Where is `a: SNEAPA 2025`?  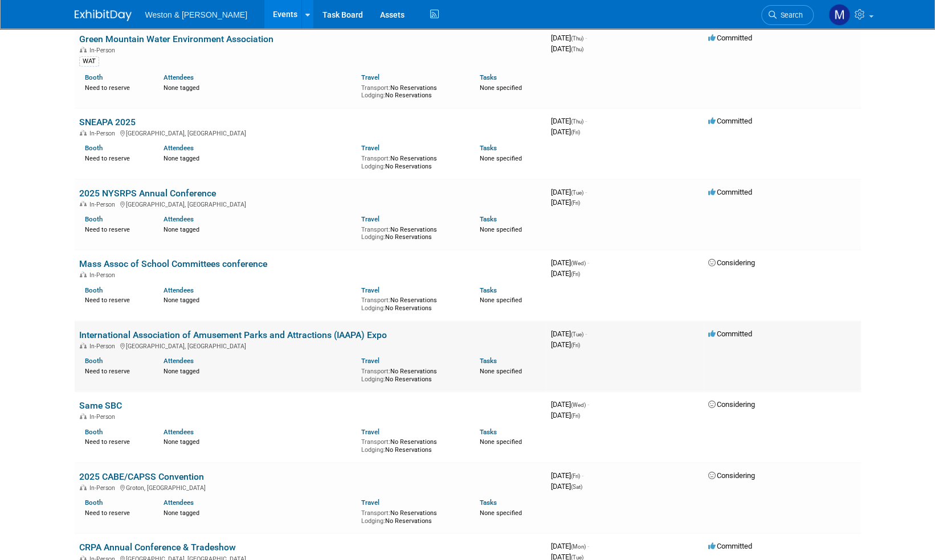 a: SNEAPA 2025 is located at coordinates (107, 122).